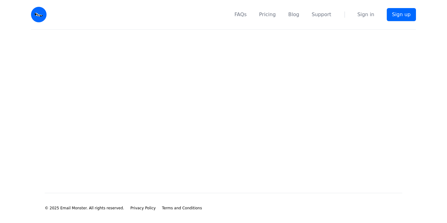 This screenshot has width=447, height=223. What do you see at coordinates (294, 15) in the screenshot?
I see `a: Blog` at bounding box center [294, 15].